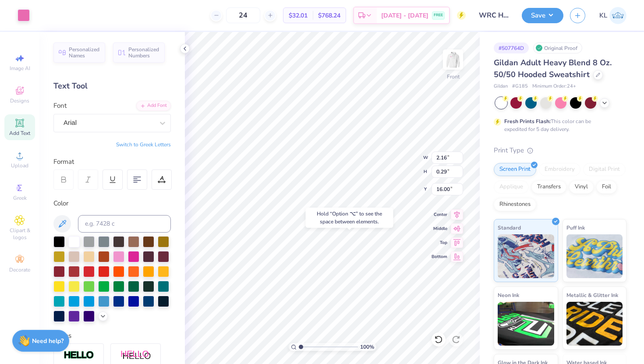 This screenshot has width=644, height=364. What do you see at coordinates (113, 162) in the screenshot?
I see `div: Format` at bounding box center [113, 162].